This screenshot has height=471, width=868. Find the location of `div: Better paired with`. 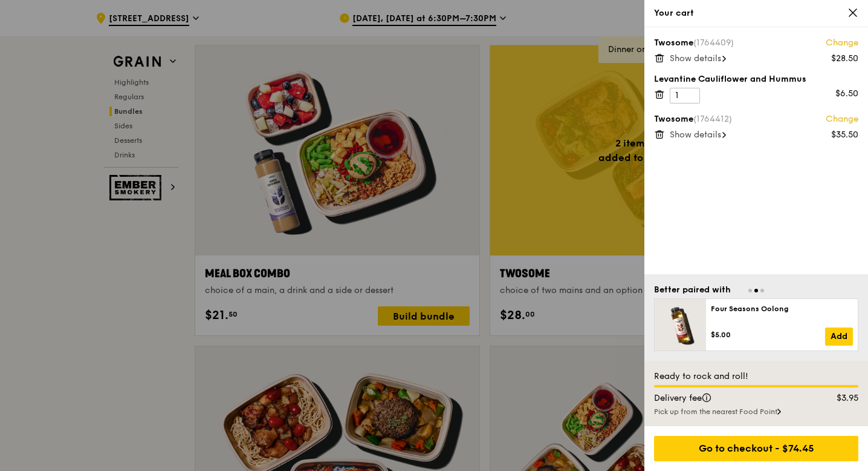

div: Better paired with is located at coordinates (692, 290).